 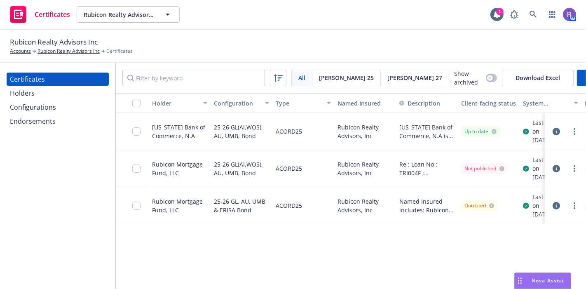 I want to click on div: Type, so click(x=299, y=103).